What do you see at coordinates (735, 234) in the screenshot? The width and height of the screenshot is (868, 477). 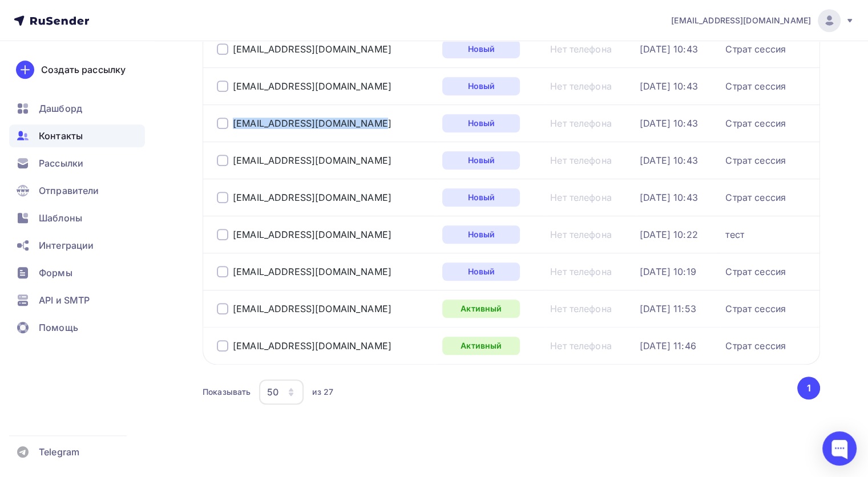 I see `a: тест` at bounding box center [735, 234].